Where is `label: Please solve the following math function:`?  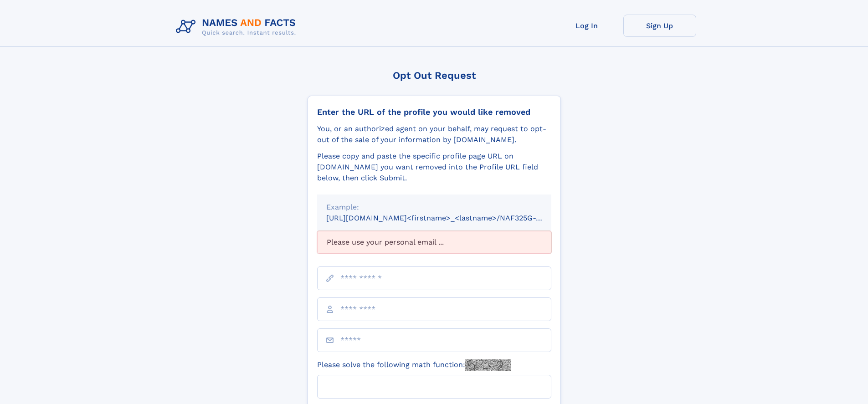 label: Please solve the following math function: is located at coordinates (414, 366).